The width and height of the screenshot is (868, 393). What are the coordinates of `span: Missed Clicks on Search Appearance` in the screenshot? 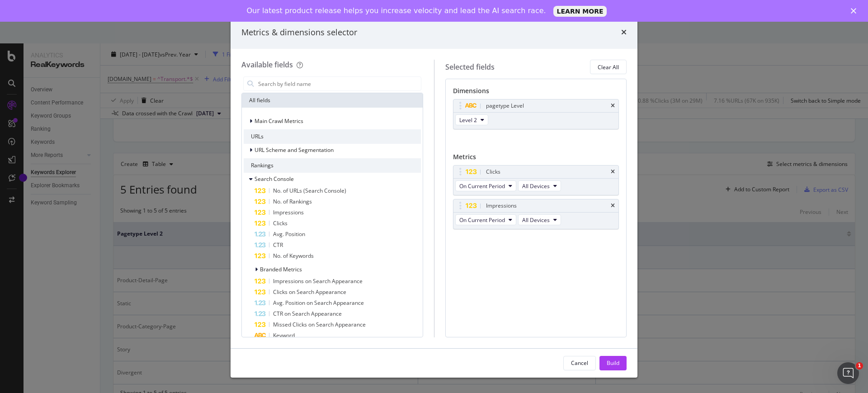 It's located at (319, 324).